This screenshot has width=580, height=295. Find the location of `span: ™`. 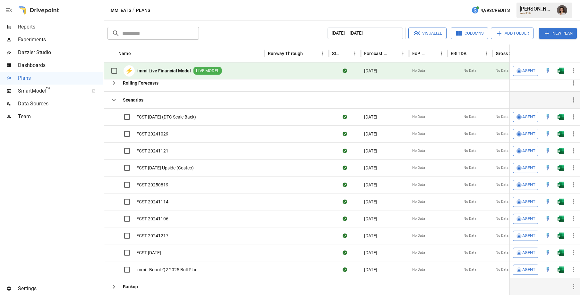

span: ™ is located at coordinates (48, 90).